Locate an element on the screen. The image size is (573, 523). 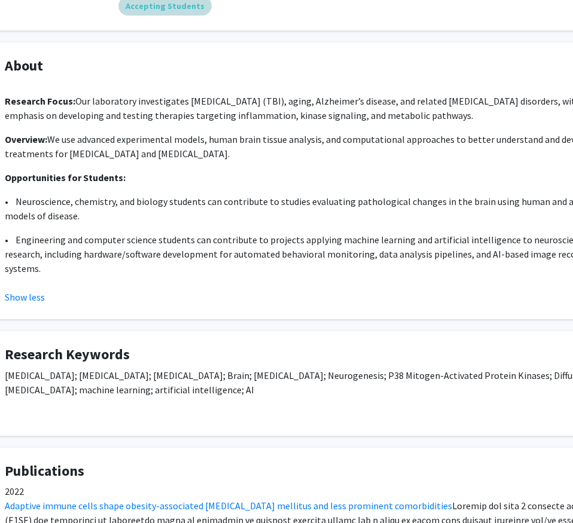
strong: Opportunities for Students: is located at coordinates (65, 178).